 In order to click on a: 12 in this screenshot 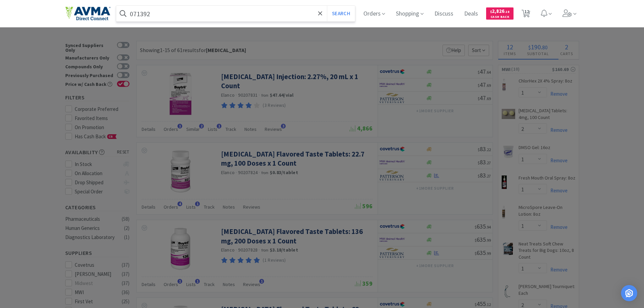, I will do `click(525, 14)`.